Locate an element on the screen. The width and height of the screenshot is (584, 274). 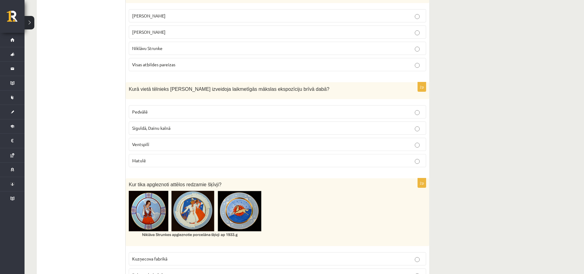
span: Siguldā, Dainu kalnā is located at coordinates (151, 128).